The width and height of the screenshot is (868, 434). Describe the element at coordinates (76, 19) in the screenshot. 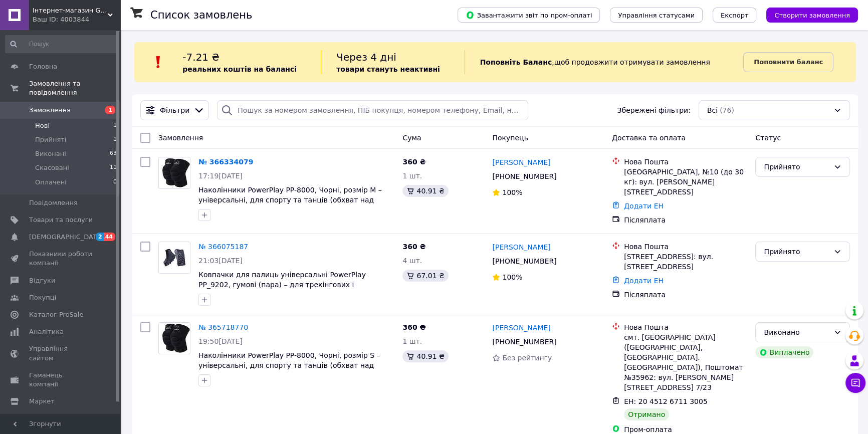

I see `div: Ваш ID: 4003844` at that location.